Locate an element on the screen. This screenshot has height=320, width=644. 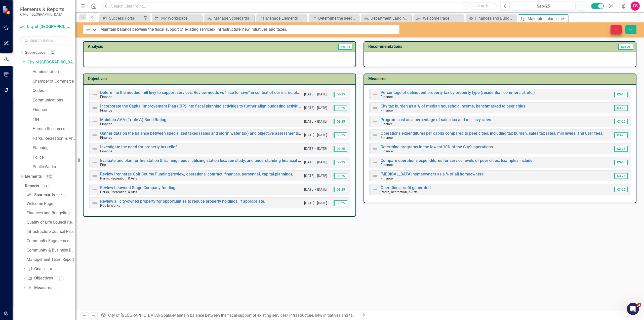
h3: Measures is located at coordinates (501, 79).